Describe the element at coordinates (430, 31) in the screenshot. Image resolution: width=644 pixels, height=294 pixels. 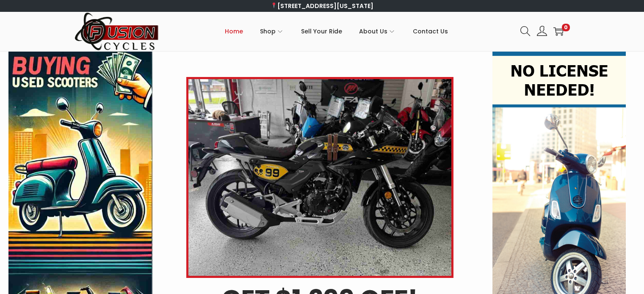
I see `span: Contact Us` at that location.